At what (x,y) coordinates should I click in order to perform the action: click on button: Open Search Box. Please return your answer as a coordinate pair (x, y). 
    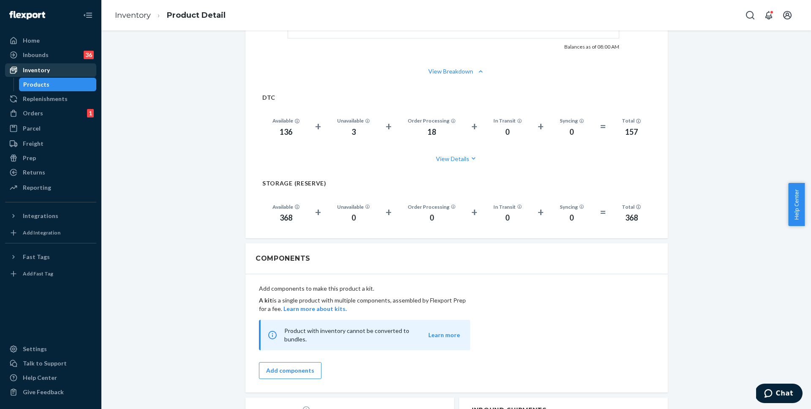
    Looking at the image, I should click on (750, 15).